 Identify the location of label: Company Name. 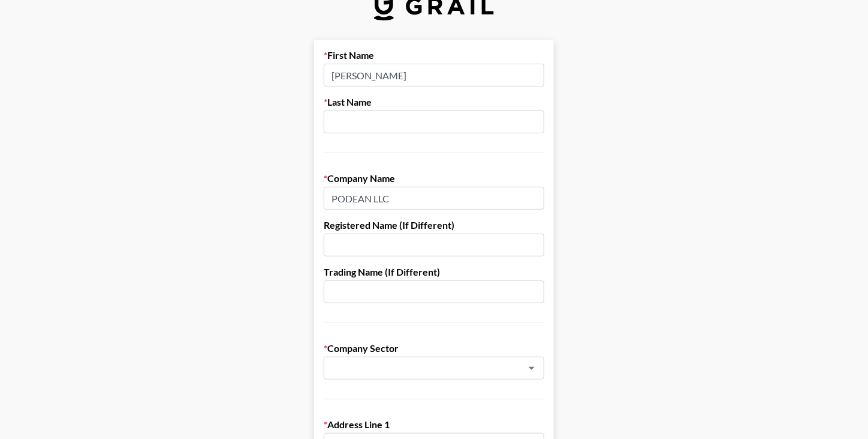
(434, 178).